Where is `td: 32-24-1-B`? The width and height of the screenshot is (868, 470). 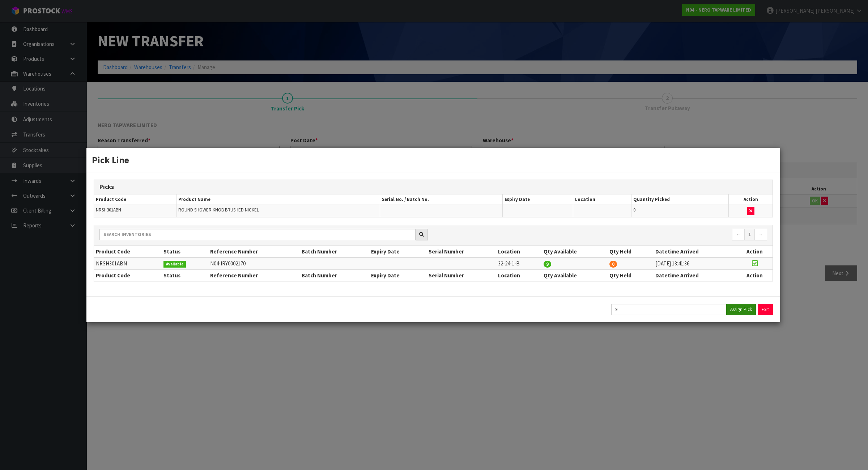
td: 32-24-1-B is located at coordinates (519, 263).